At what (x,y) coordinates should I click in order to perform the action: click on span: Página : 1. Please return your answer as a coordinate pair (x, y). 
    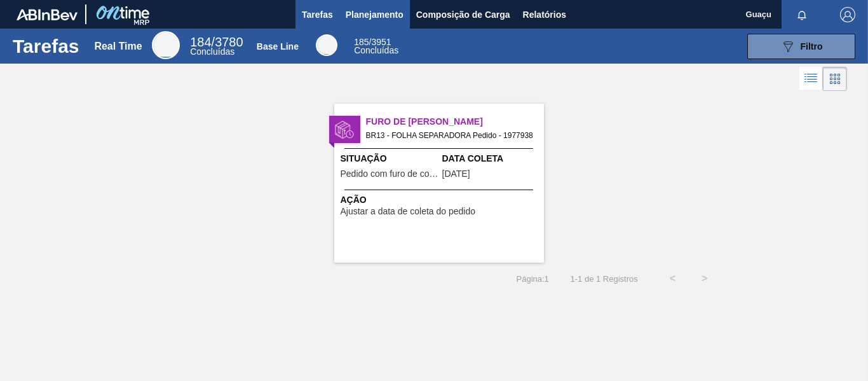
    Looking at the image, I should click on (533, 279).